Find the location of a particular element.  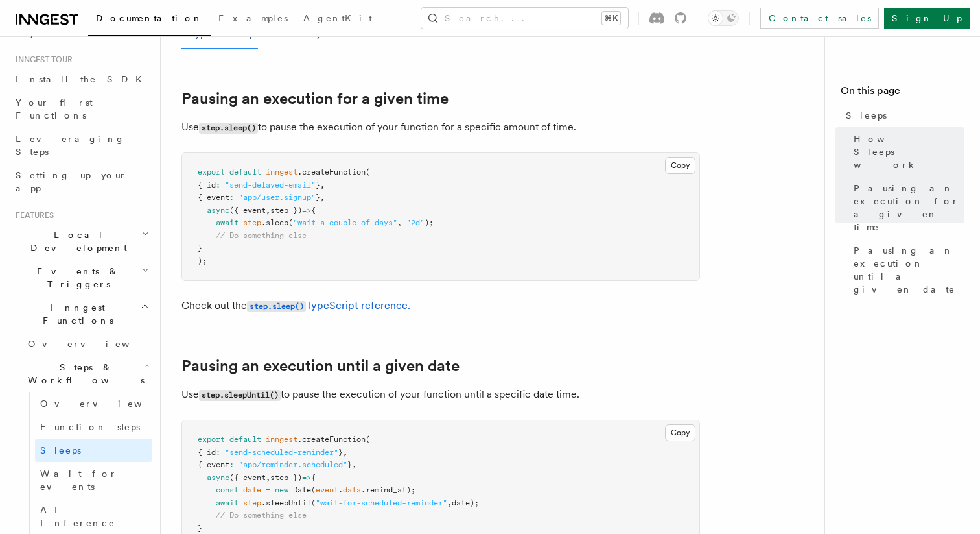

span: { event is located at coordinates (214, 464).